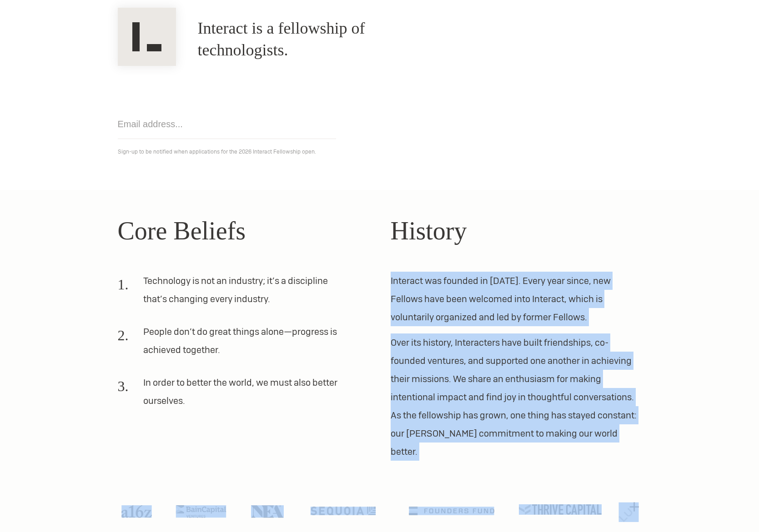  What do you see at coordinates (517, 397) in the screenshot?
I see `p: Over its history, Interacters have built friendships, co-founded ventures, and supported one anot...` at bounding box center [517, 397].